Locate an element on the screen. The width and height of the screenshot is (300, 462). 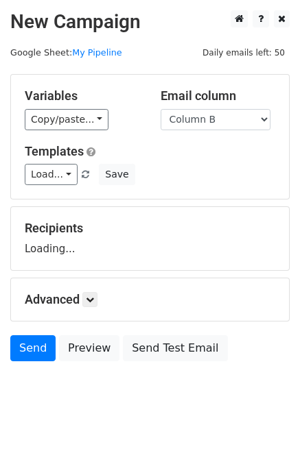
h2: New Campaign is located at coordinates (150, 22).